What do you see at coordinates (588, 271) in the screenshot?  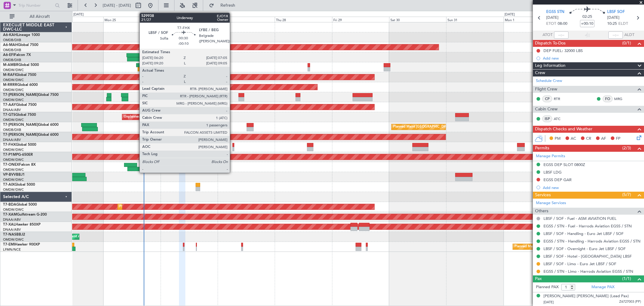 I see `a: EGSS / STN - Limo - Harrods Aviation EGSS / STN` at bounding box center [588, 271].